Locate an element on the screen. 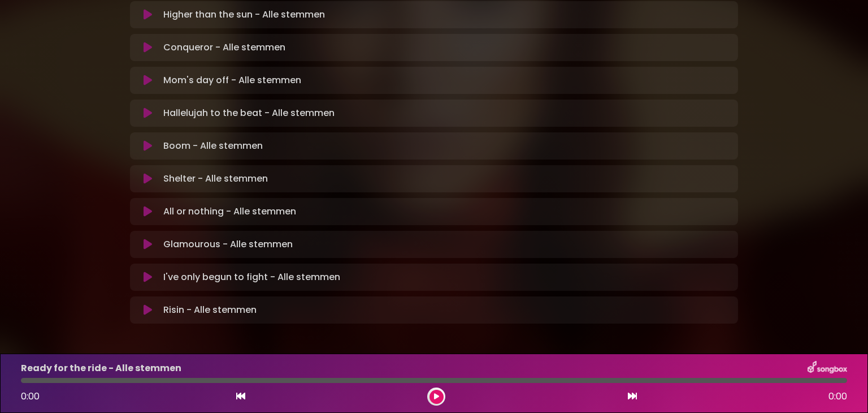 The height and width of the screenshot is (413, 868). p: Higher than the sun - Alle stemmen is located at coordinates (244, 15).